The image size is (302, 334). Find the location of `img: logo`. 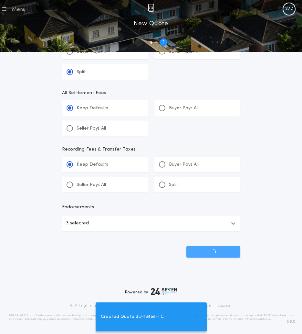

img: logo is located at coordinates (164, 292).